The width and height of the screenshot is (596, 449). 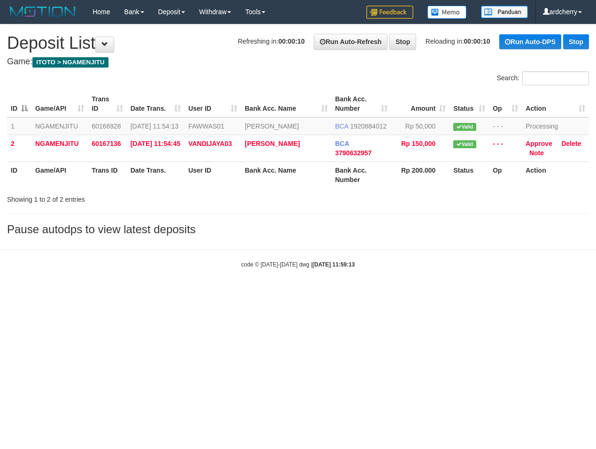 What do you see at coordinates (536, 153) in the screenshot?
I see `a: Note` at bounding box center [536, 153].